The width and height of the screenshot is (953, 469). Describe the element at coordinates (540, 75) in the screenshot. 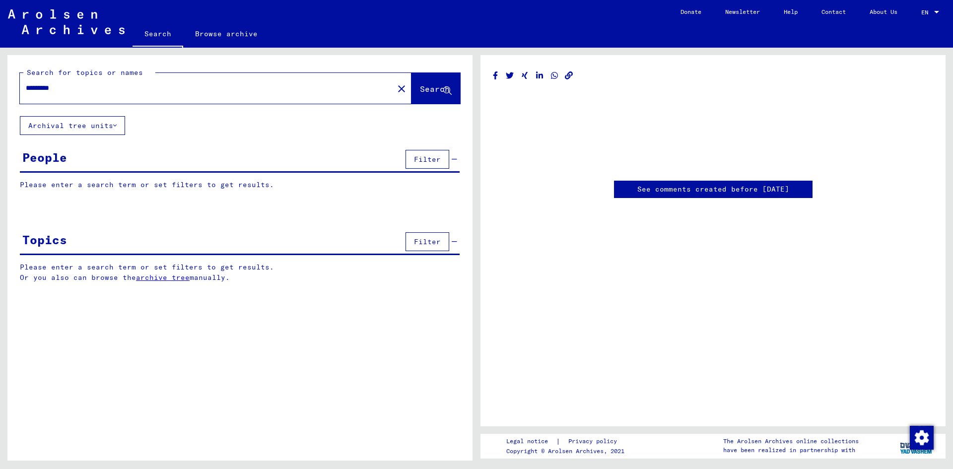

I see `button: Share on LinkedIn` at that location.